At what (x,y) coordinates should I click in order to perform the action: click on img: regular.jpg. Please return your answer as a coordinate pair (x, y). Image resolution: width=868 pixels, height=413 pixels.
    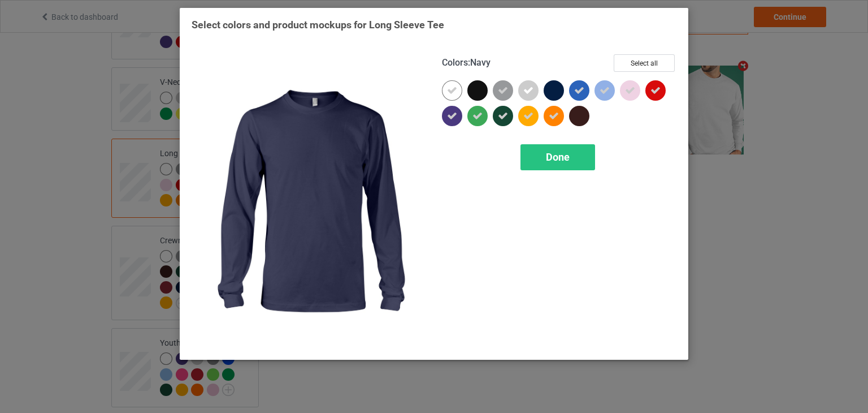
    Looking at the image, I should click on (309, 201).